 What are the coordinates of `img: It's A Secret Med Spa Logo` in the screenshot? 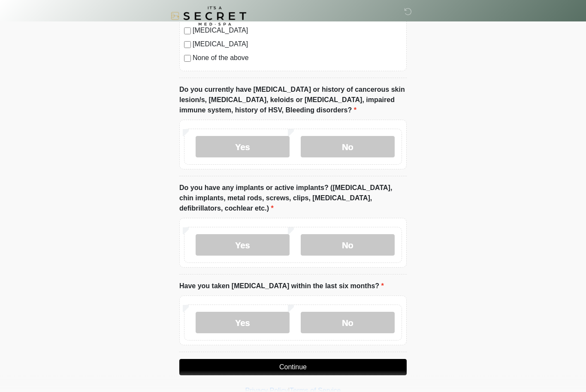 It's located at (209, 16).